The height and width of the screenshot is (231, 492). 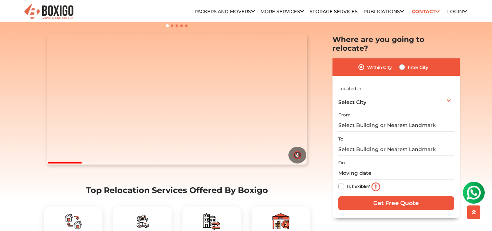 What do you see at coordinates (341, 138) in the screenshot?
I see `label: To` at bounding box center [341, 138].